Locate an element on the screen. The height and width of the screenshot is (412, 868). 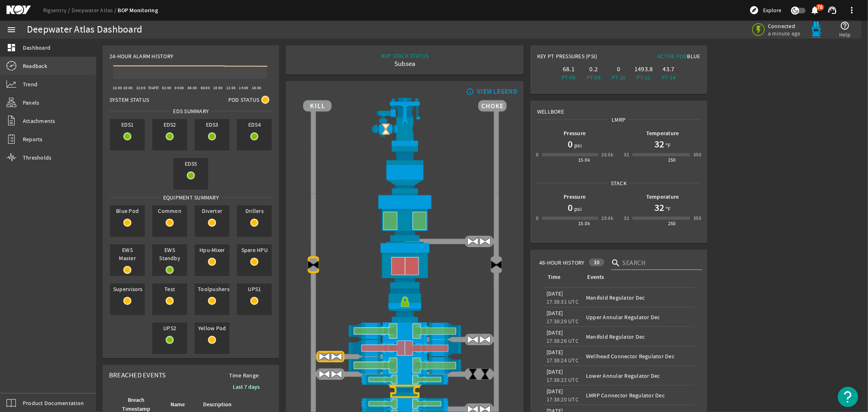
img: UpperAnnularOpen.png is located at coordinates (405, 218).